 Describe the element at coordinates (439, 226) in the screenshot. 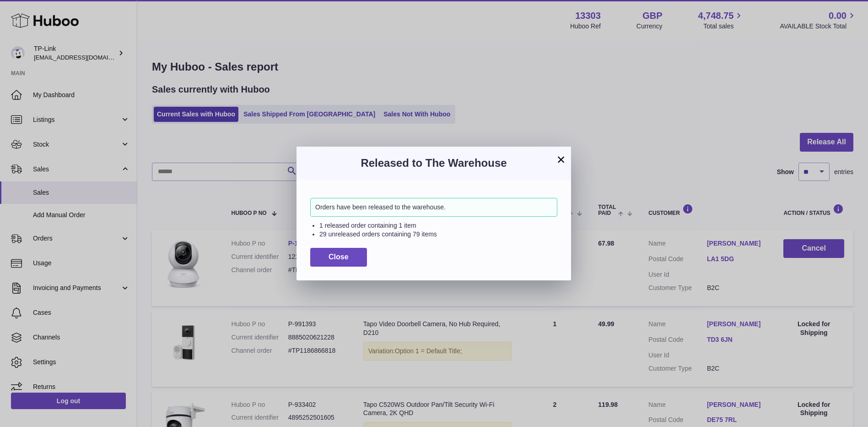

I see `li: 1 released order containing 1 item` at that location.